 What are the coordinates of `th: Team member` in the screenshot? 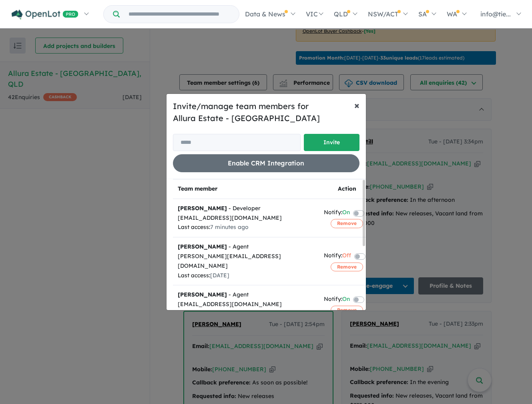 It's located at (246, 189).